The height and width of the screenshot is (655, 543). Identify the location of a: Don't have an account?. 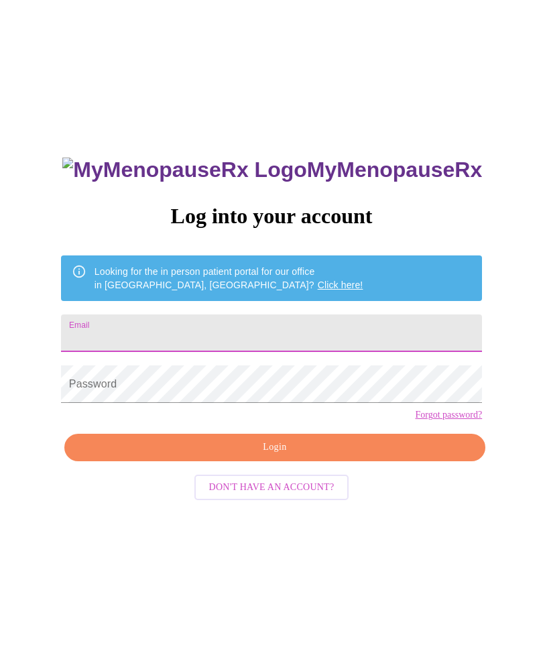
(271, 486).